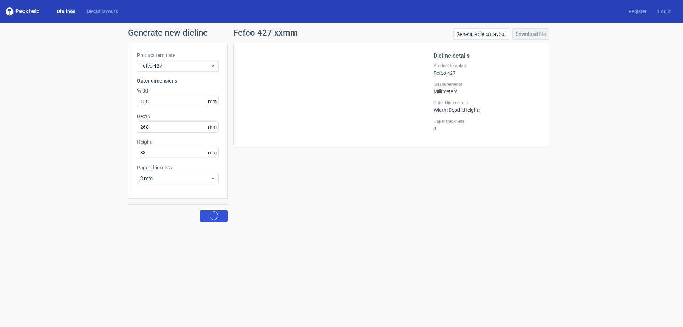 The height and width of the screenshot is (327, 683). What do you see at coordinates (175, 178) in the screenshot?
I see `span: 3 mm` at bounding box center [175, 178].